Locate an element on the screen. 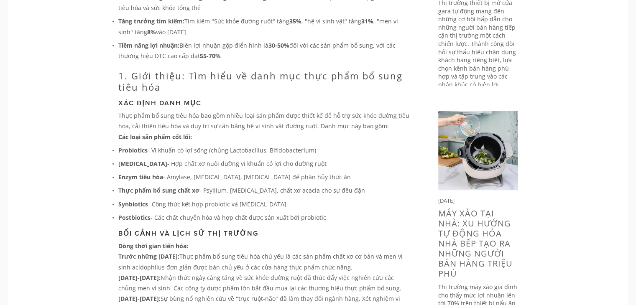 The image size is (636, 305). font: Các loại sản phẩm cốt lõi: is located at coordinates (155, 137).